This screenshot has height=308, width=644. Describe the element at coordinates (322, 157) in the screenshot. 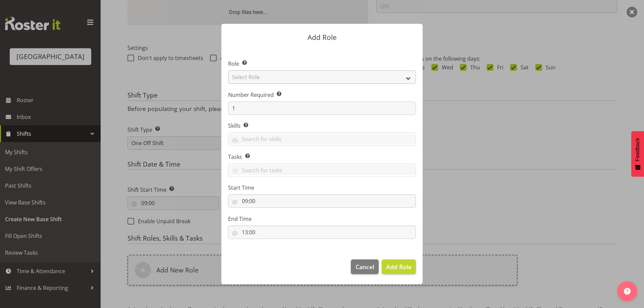

I see `label: Tasks` at that location.